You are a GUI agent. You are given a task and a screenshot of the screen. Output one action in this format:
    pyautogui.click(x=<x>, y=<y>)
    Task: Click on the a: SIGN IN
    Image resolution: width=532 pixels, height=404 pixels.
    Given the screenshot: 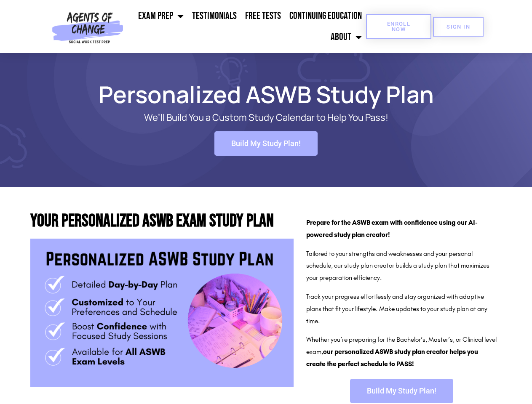 What is the action you would take?
    pyautogui.click(x=458, y=26)
    